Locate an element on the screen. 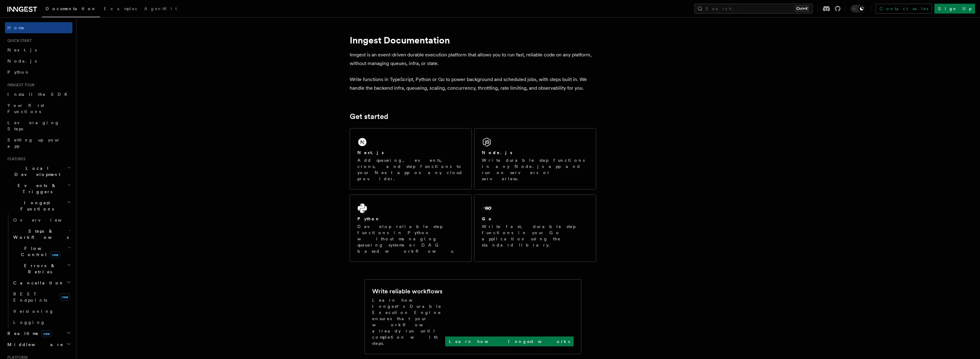 This screenshot has width=980, height=359. span: Node.js is located at coordinates (22, 61).